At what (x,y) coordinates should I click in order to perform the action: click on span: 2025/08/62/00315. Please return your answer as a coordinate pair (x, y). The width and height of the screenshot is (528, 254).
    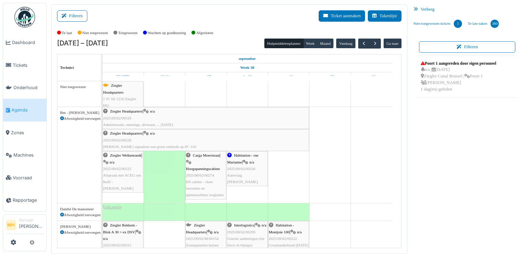
    Looking at the image, I should click on (117, 245).